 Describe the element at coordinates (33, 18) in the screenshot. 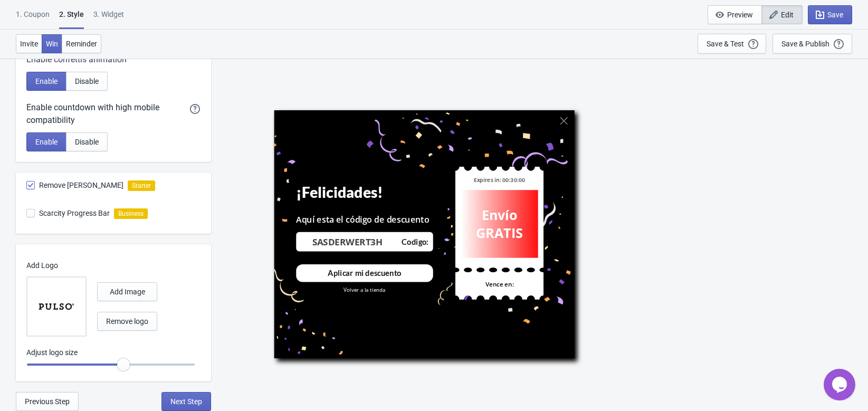

I see `div: 1. Coupon` at that location.